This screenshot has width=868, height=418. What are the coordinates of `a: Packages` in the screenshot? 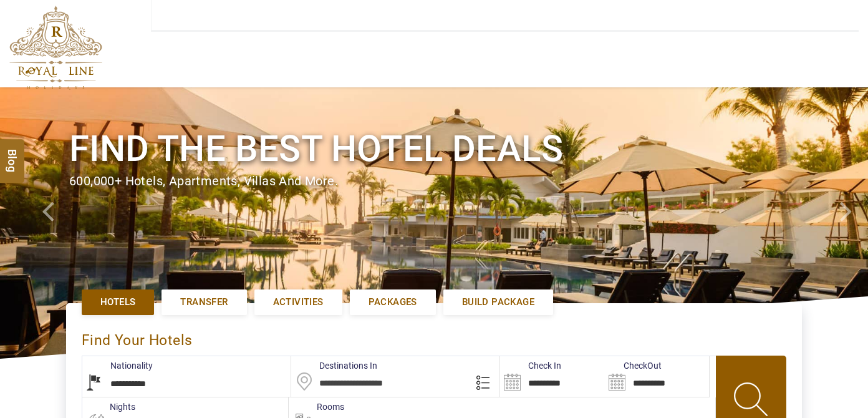 It's located at (393, 302).